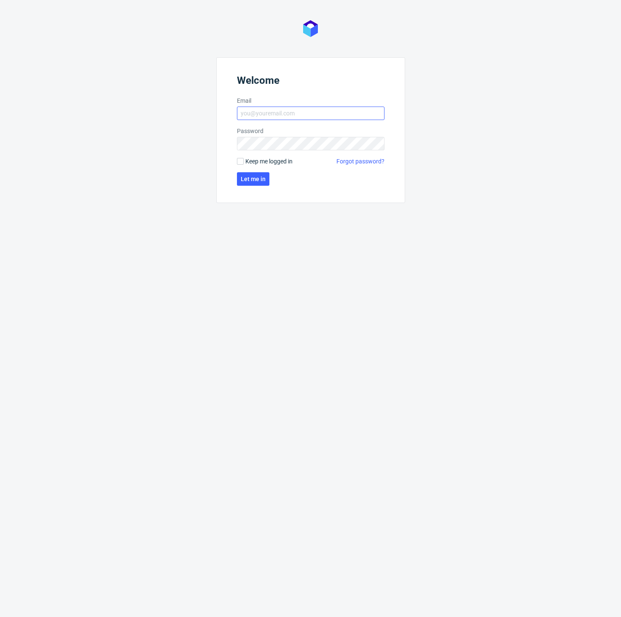 This screenshot has width=621, height=617. Describe the element at coordinates (311, 101) in the screenshot. I see `label: Email` at that location.